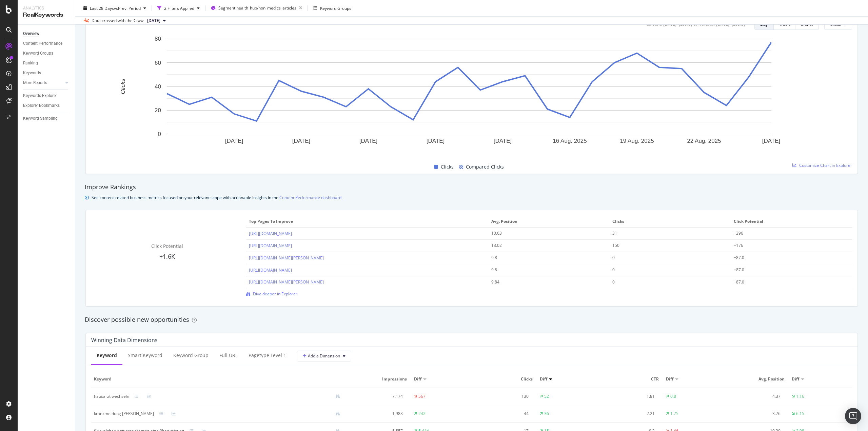 The height and width of the screenshot is (431, 868). What do you see at coordinates (158, 63) in the screenshot?
I see `text: 60` at bounding box center [158, 63].